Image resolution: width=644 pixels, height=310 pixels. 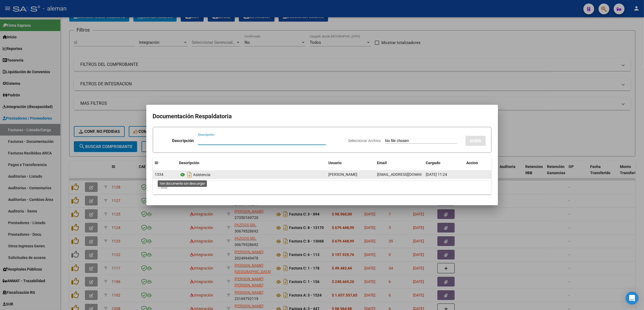 I want to click on span: Descripción, so click(x=189, y=163).